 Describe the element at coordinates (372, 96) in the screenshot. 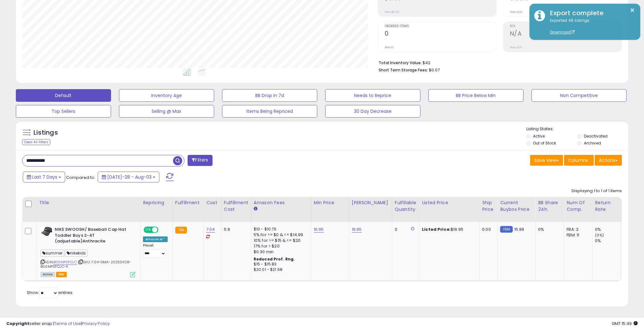

I see `button: Needs to Reprice` at that location.